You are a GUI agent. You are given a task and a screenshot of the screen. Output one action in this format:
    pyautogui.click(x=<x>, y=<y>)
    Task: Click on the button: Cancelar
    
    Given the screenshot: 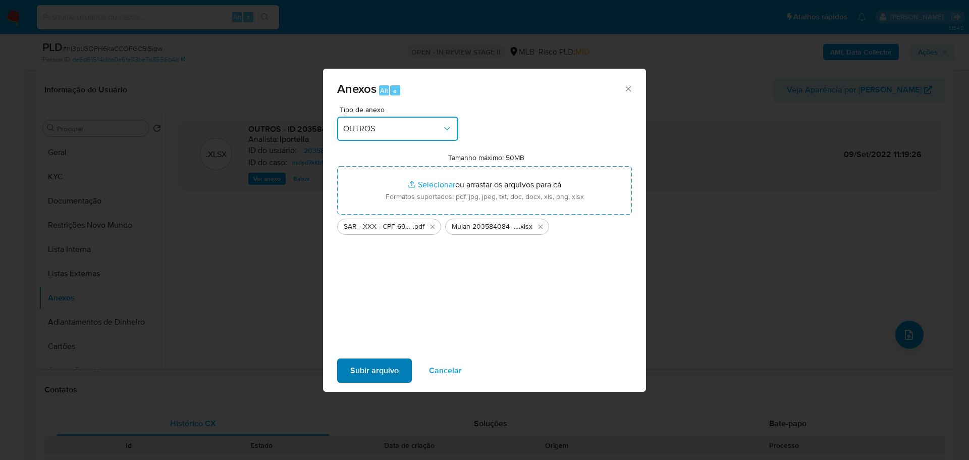 What is the action you would take?
    pyautogui.click(x=445, y=371)
    